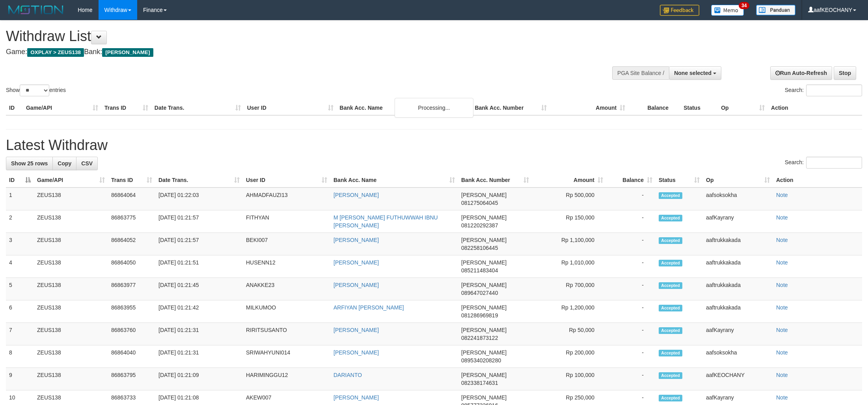 The width and height of the screenshot is (868, 405). What do you see at coordinates (287, 266) in the screenshot?
I see `td: HUSENN12` at bounding box center [287, 266].